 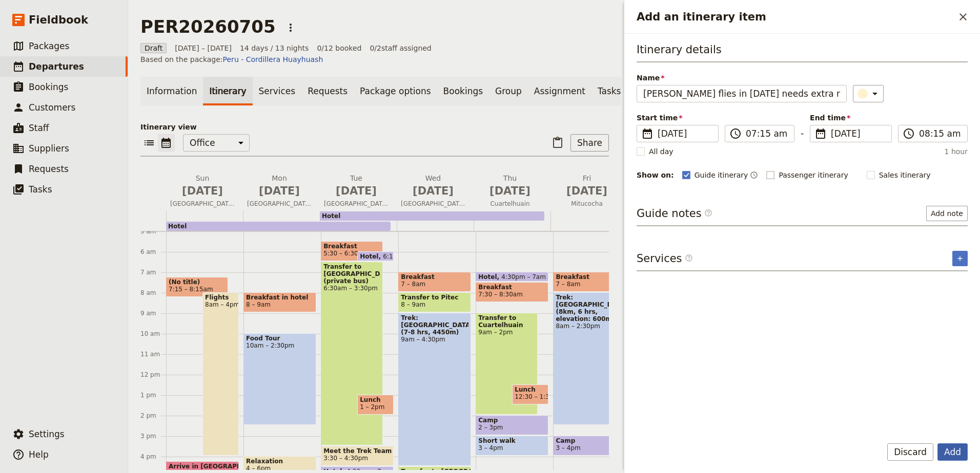 What do you see at coordinates (796, 17) in the screenshot?
I see `h2: Add an itinerary item` at bounding box center [796, 17].